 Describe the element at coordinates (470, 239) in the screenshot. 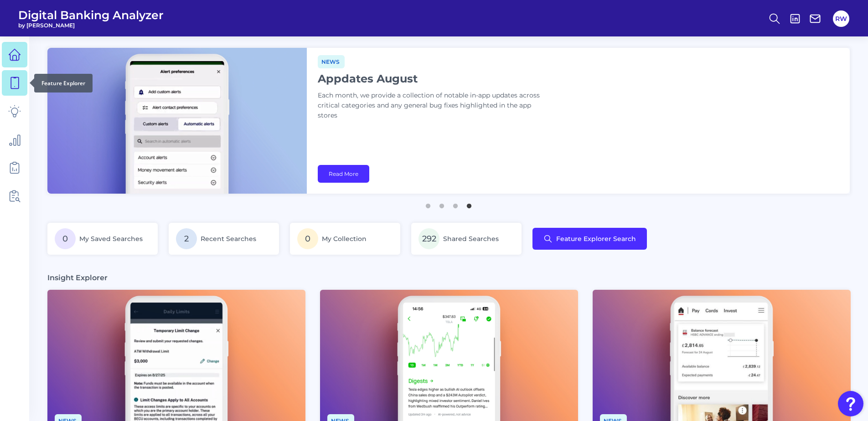

I see `span: Shared Searches` at that location.